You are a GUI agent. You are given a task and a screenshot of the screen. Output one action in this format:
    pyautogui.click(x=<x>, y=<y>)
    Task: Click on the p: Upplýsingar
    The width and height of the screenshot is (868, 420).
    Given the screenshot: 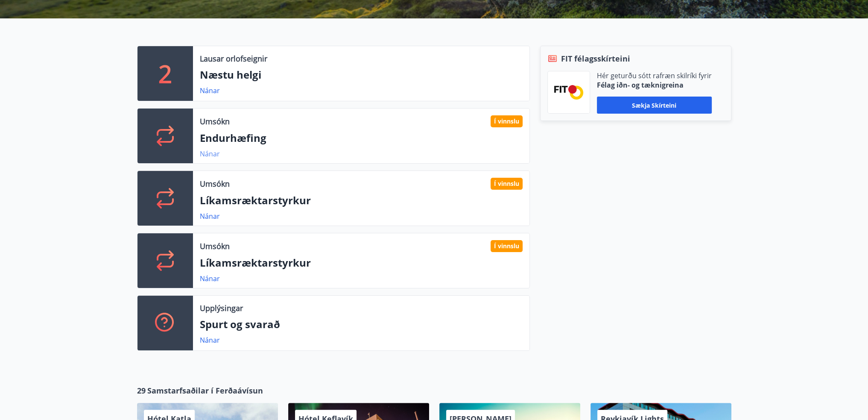 What is the action you would take?
    pyautogui.click(x=221, y=308)
    